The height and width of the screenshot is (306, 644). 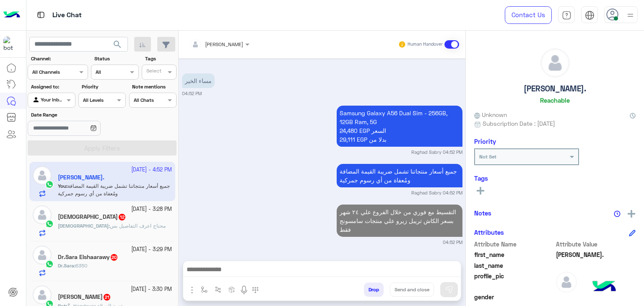 I want to click on img: 1403182699927242, so click(x=11, y=44).